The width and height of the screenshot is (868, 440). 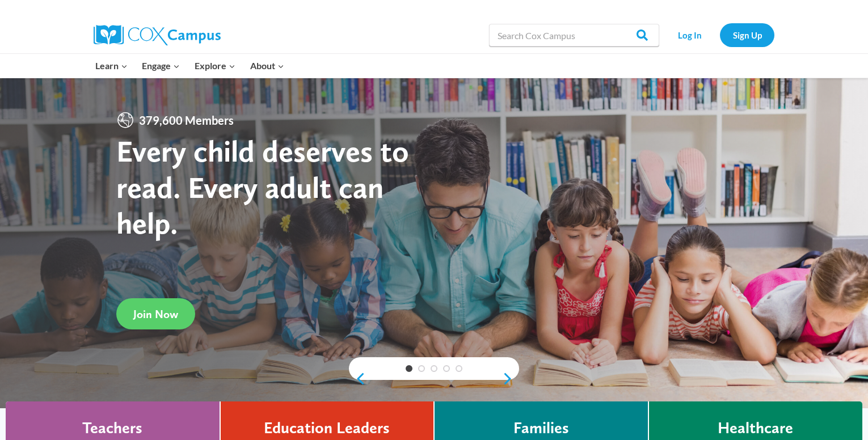 I want to click on a: 5, so click(x=459, y=368).